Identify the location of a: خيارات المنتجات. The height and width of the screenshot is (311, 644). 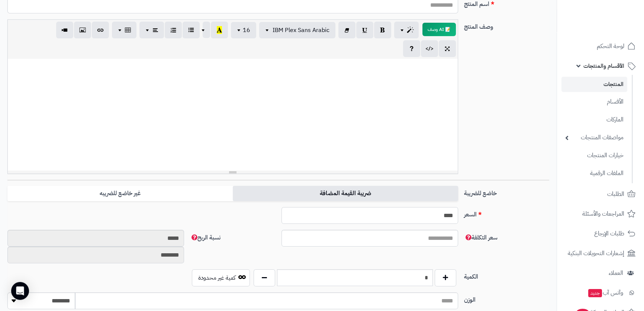
(594, 155).